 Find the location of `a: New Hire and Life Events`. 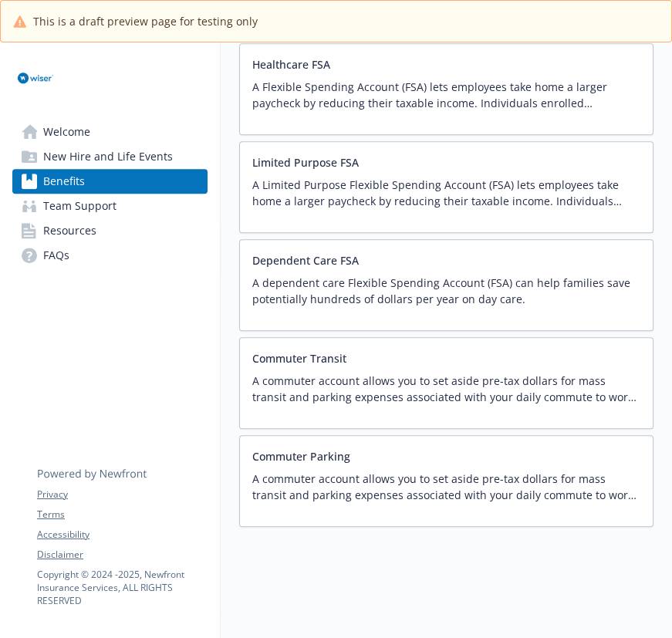

a: New Hire and Life Events is located at coordinates (110, 156).